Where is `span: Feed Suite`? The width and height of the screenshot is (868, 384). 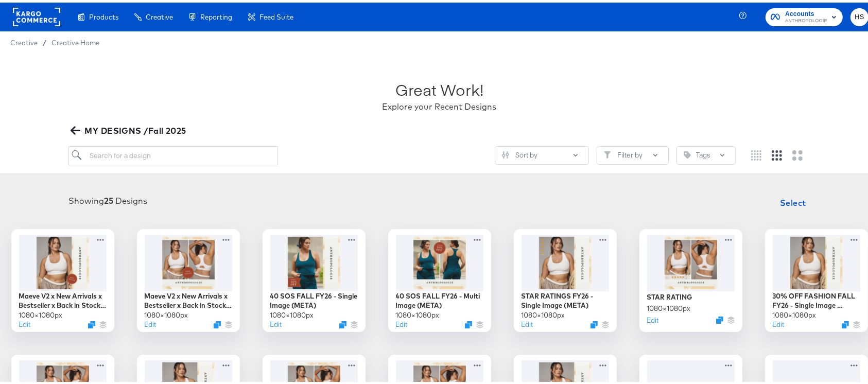 span: Feed Suite is located at coordinates (277, 14).